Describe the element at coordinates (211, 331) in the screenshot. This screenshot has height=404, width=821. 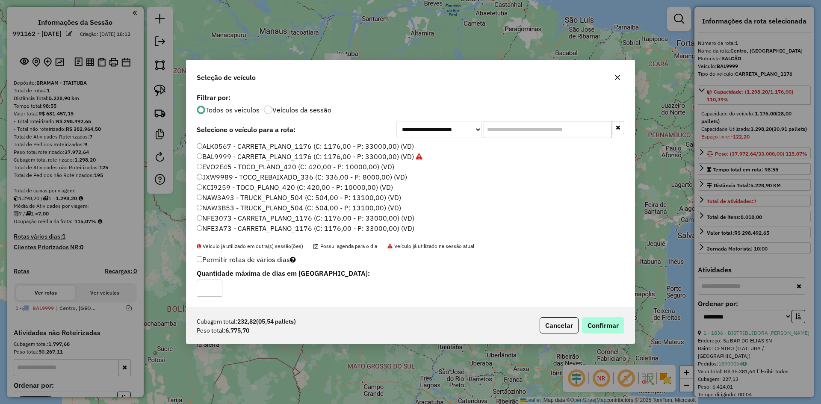
I see `span: Peso total:` at that location.